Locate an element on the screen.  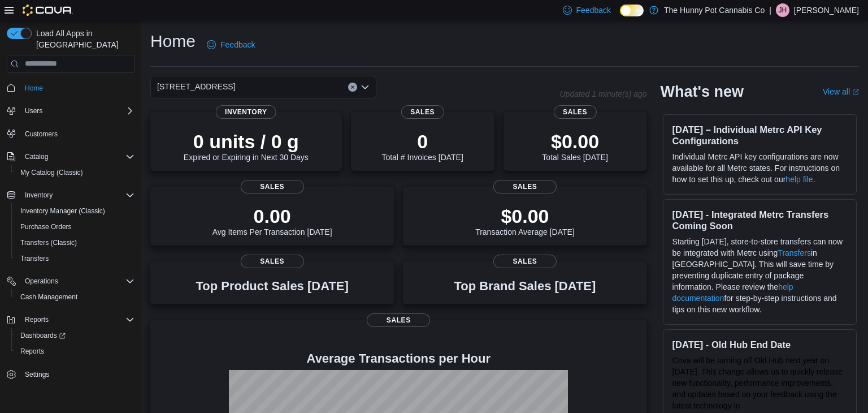
a: Feedback is located at coordinates (231, 45).